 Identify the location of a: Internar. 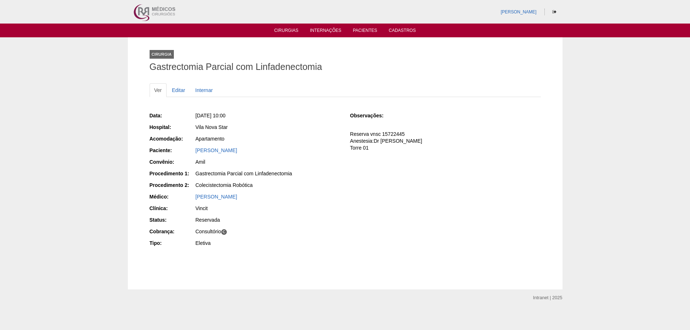
(204, 90).